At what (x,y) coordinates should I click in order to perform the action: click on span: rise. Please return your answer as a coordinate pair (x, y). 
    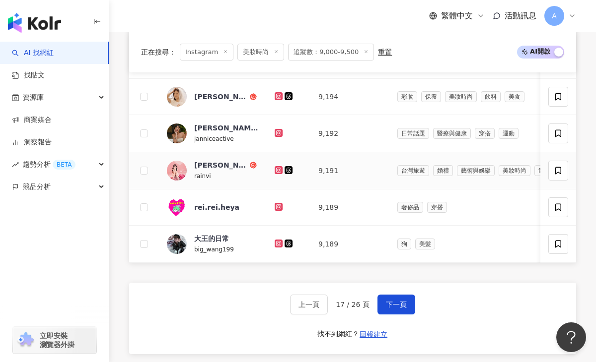
    Looking at the image, I should click on (15, 165).